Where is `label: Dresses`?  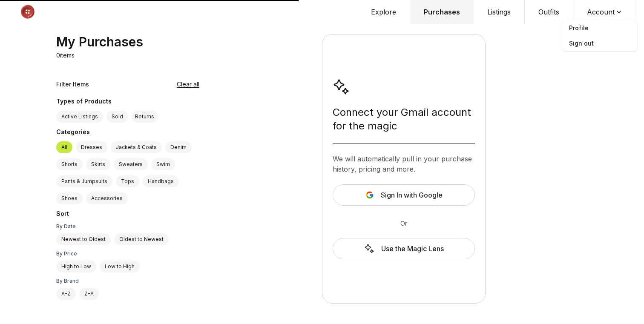 label: Dresses is located at coordinates (91, 148).